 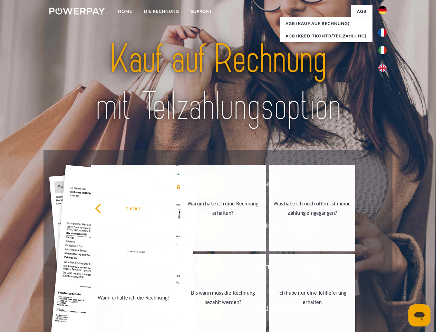 I want to click on a: Was habe ich noch offen, ist meine Zahlung eingegangen?, so click(x=312, y=208).